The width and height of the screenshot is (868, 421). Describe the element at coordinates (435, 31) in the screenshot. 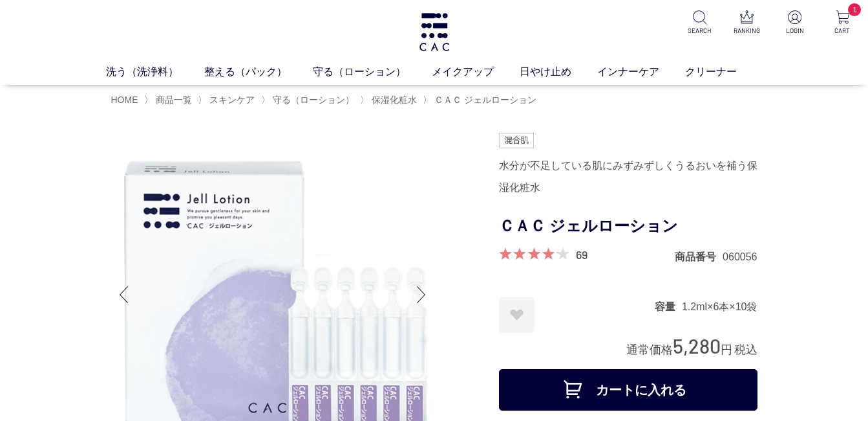

I see `img: logo` at that location.